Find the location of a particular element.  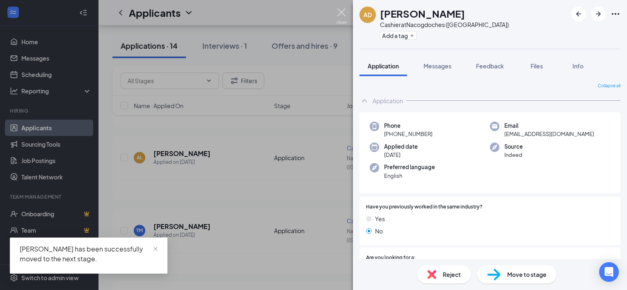

span: Messages is located at coordinates (437, 66).